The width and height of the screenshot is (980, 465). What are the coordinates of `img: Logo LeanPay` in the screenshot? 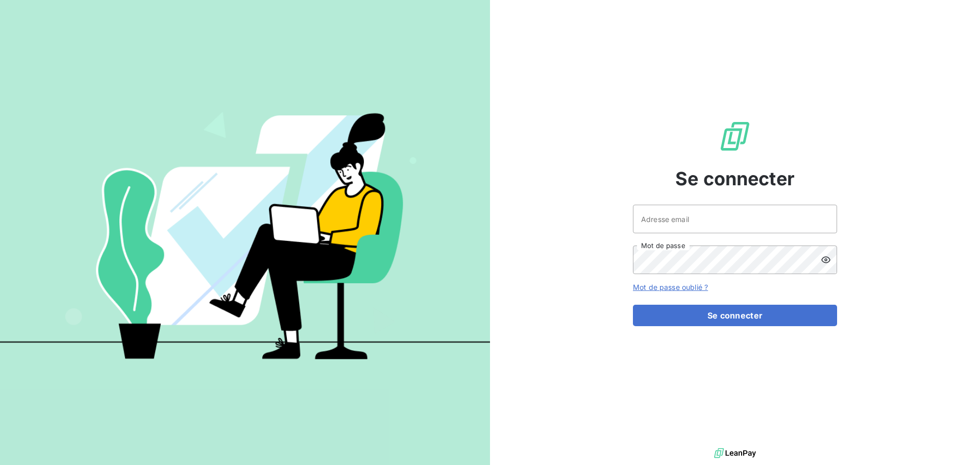 It's located at (735, 136).